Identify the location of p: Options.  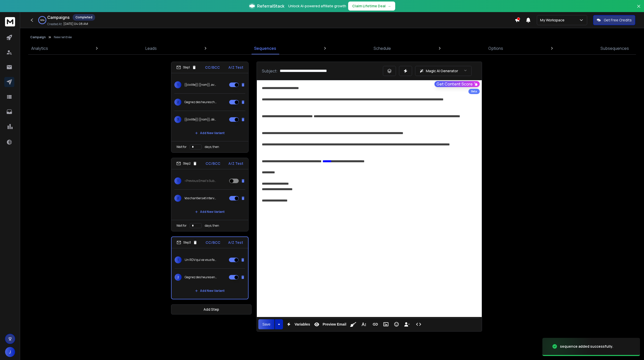
(496, 48).